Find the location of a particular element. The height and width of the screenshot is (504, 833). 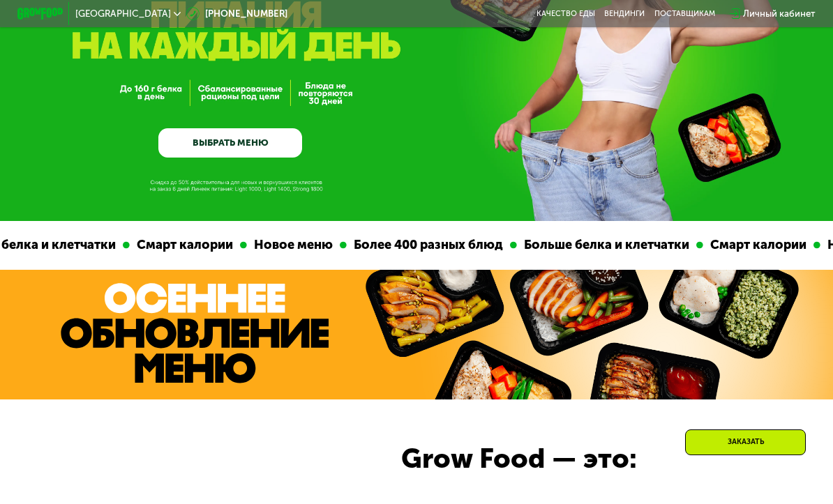

a: Вендинги is located at coordinates (625, 13).